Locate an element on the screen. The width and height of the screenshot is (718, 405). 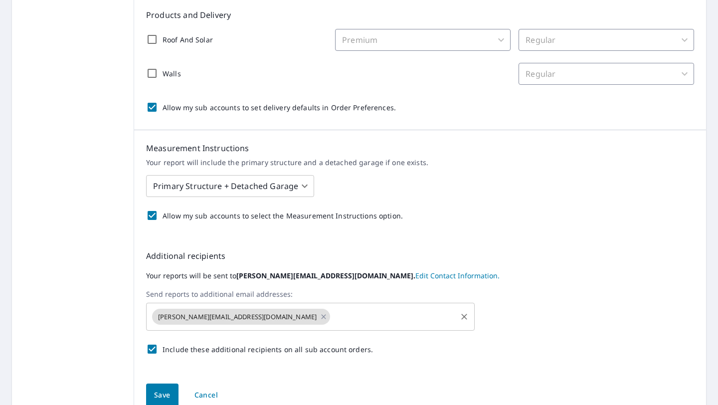
a: EditContactInfo is located at coordinates (457, 275).